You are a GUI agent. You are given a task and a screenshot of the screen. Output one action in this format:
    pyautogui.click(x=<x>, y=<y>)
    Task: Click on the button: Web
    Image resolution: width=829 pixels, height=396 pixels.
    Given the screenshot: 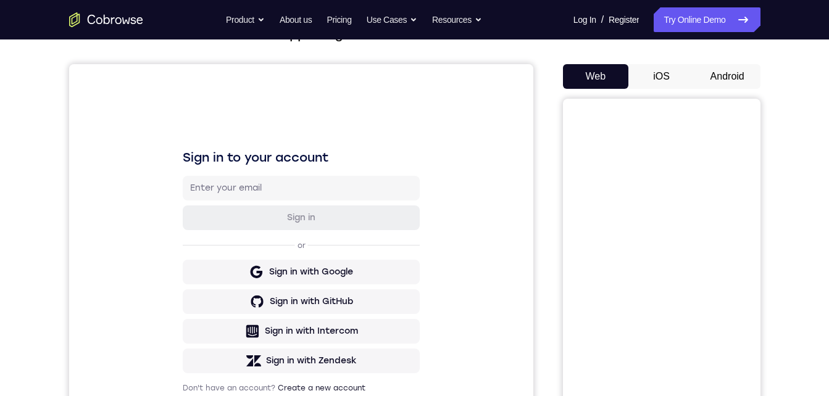 What is the action you would take?
    pyautogui.click(x=595, y=77)
    